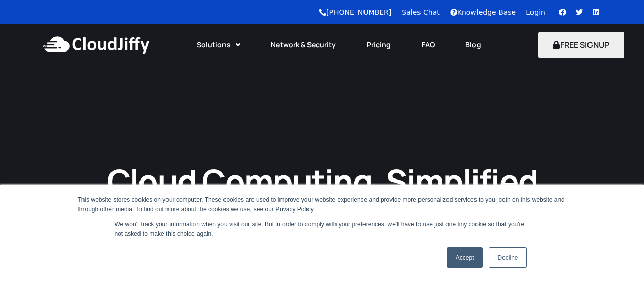 Image resolution: width=644 pixels, height=281 pixels. I want to click on a: Login, so click(536, 12).